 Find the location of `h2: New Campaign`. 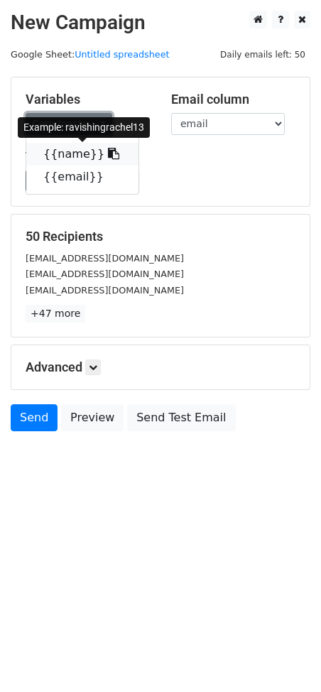

h2: New Campaign is located at coordinates (161, 23).